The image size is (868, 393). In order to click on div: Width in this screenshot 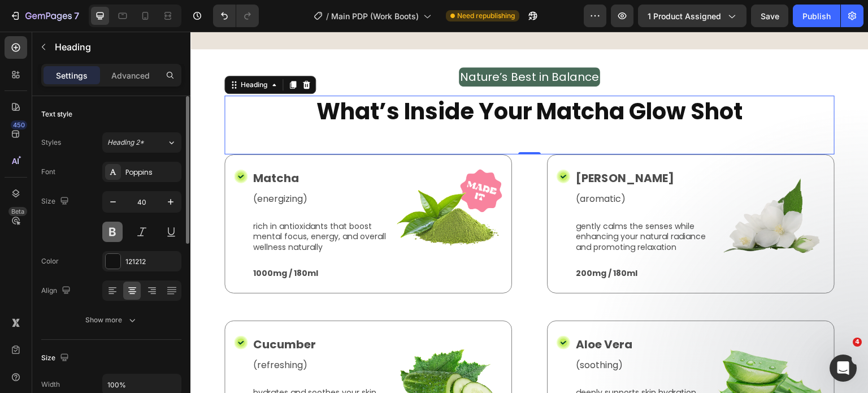, I will do `click(50, 385)`.